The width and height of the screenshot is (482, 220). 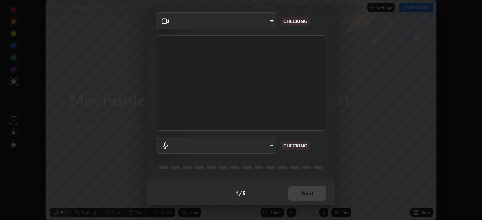 What do you see at coordinates (238, 193) in the screenshot?
I see `h4: 1` at bounding box center [238, 193].